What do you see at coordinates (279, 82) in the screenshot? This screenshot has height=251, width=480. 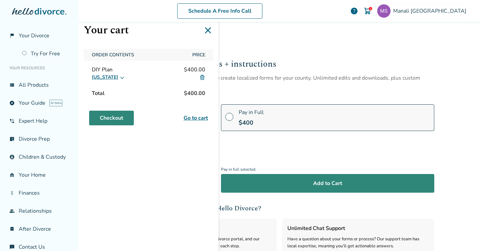 I see `div: Use our proprietary divorce software to create localized forms for your county. Unlimited edits a...` at bounding box center [279, 82].